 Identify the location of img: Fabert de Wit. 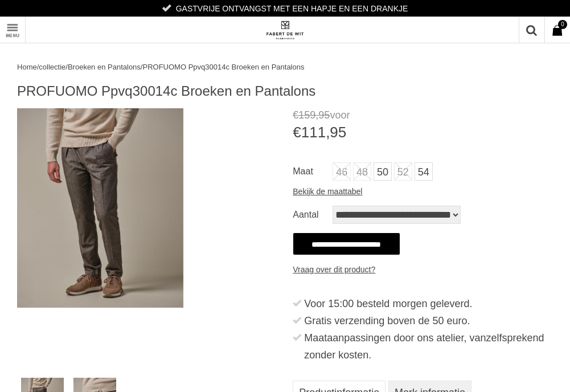
(285, 30).